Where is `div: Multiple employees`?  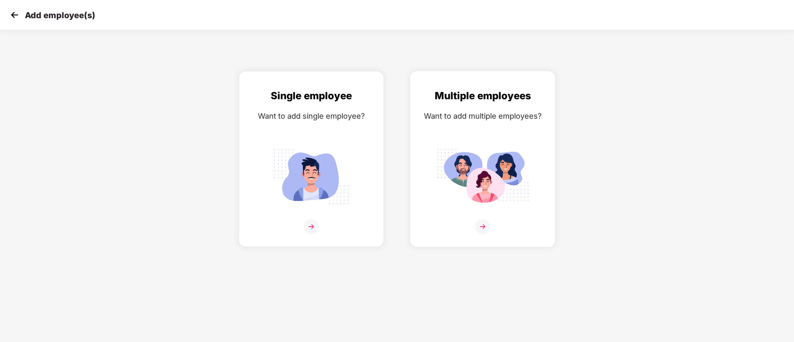 div: Multiple employees is located at coordinates (483, 96).